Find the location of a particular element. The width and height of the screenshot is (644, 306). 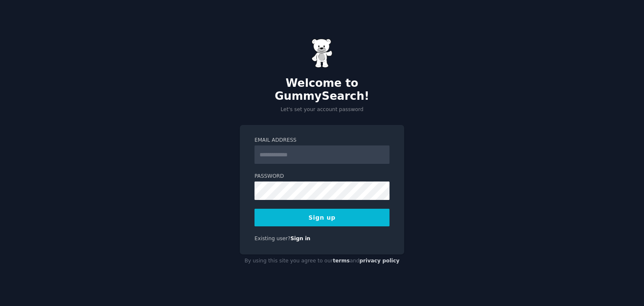

img: Gummy Bear is located at coordinates (322, 53).